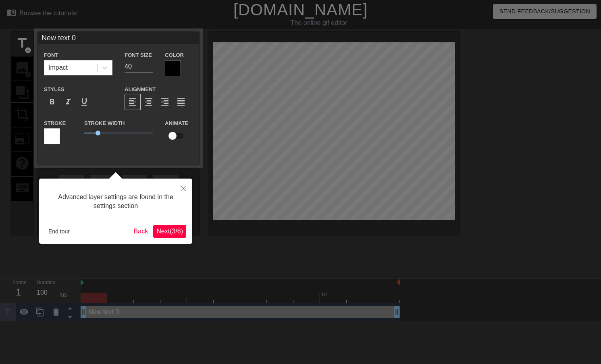 This screenshot has width=601, height=364. I want to click on button: End tour, so click(59, 232).